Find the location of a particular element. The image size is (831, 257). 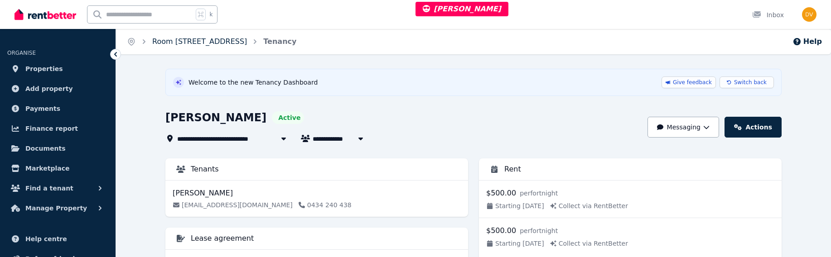

span: Documents is located at coordinates (45, 149).